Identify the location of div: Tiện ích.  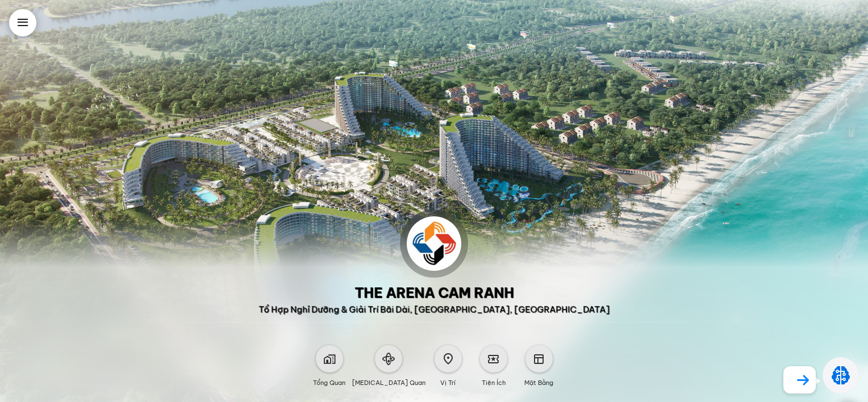
(494, 381).